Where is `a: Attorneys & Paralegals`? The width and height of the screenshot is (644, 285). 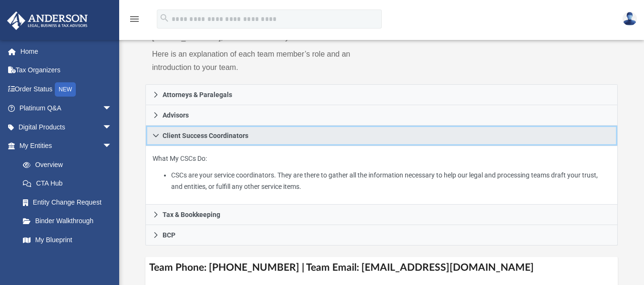
a: Attorneys & Paralegals is located at coordinates (381, 95).